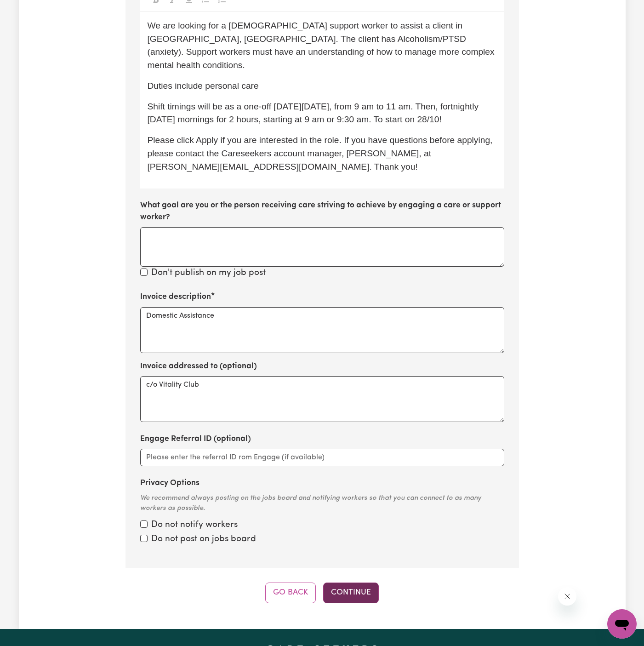  I want to click on span: Duties include personal care, so click(203, 86).